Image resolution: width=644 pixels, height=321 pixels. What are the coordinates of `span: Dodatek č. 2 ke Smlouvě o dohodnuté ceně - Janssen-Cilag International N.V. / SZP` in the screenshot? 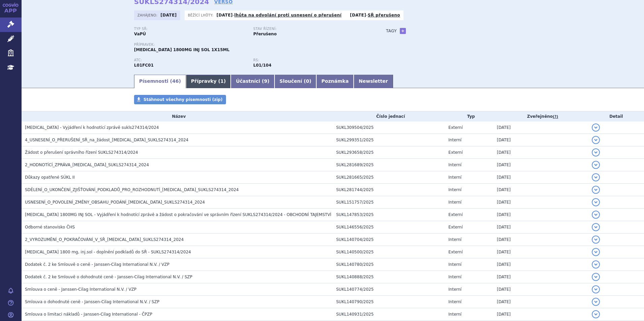 It's located at (108, 277).